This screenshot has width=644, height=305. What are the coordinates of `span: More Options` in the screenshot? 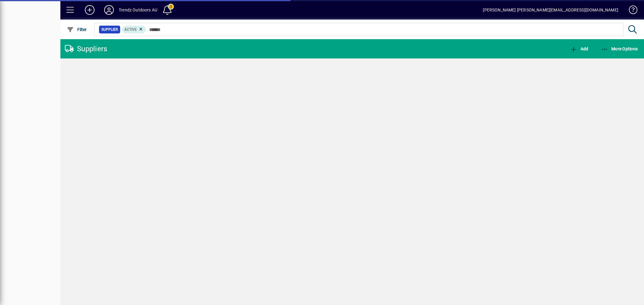 It's located at (620, 49).